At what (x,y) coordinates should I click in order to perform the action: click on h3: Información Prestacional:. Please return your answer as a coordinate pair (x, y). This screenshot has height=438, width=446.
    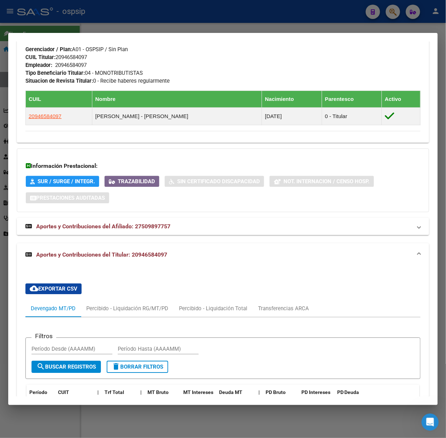
    Looking at the image, I should click on (223, 166).